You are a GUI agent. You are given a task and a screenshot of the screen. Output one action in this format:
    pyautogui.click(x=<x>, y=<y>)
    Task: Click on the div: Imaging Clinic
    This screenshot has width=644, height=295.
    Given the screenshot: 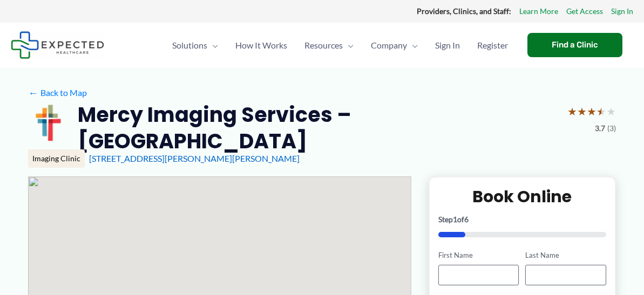 What is the action you would take?
    pyautogui.click(x=56, y=159)
    